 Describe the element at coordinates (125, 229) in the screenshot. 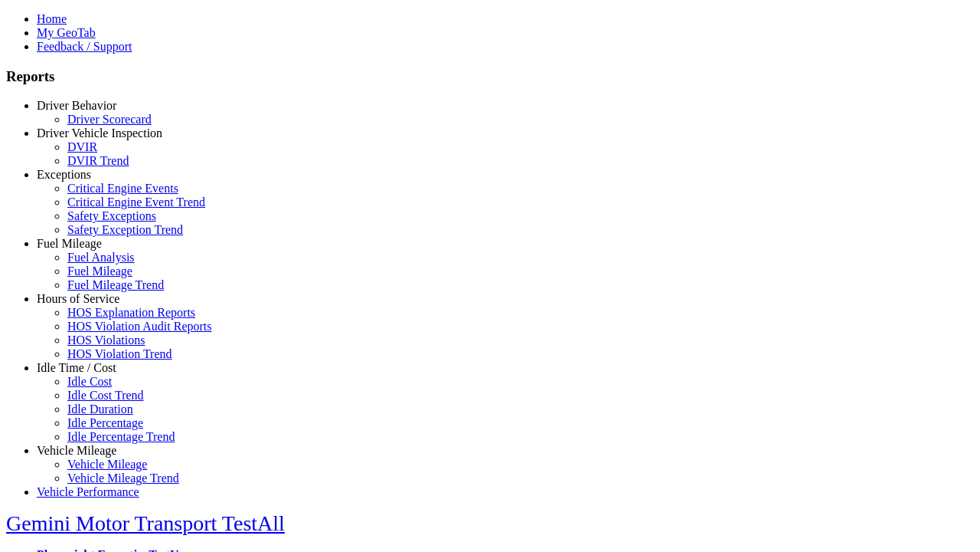

I see `a: Safety Exception Trend` at that location.